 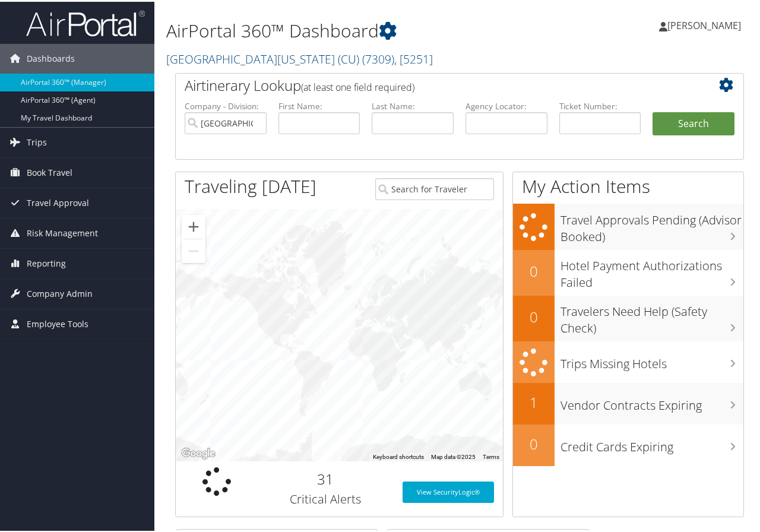 I want to click on span: Travel Approval, so click(x=58, y=202).